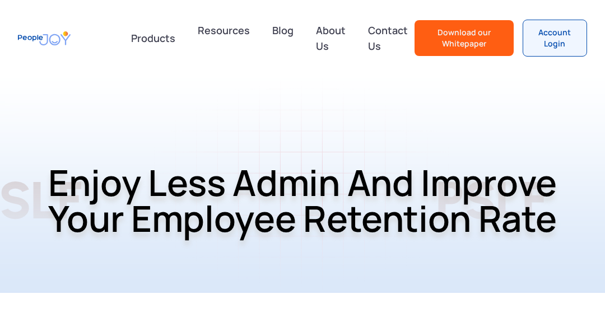 The image size is (605, 336). What do you see at coordinates (464, 38) in the screenshot?
I see `div: Download our Whitepaper` at bounding box center [464, 38].